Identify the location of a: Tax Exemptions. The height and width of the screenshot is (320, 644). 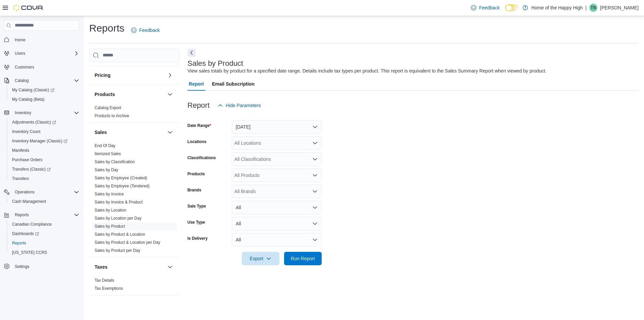
(109, 288).